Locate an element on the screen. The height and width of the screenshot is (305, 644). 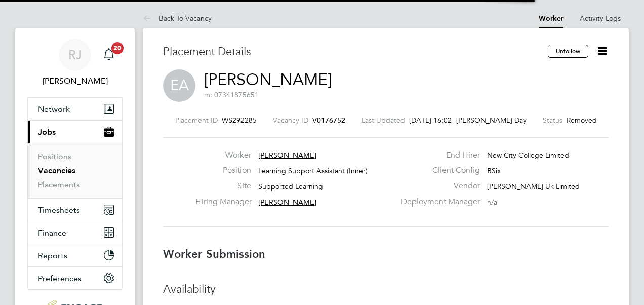
span: Finance is located at coordinates (52, 232).